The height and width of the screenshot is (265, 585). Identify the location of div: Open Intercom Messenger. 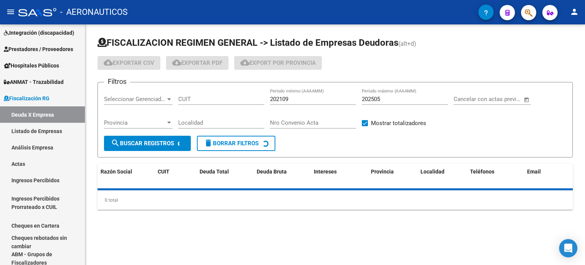
(568, 248).